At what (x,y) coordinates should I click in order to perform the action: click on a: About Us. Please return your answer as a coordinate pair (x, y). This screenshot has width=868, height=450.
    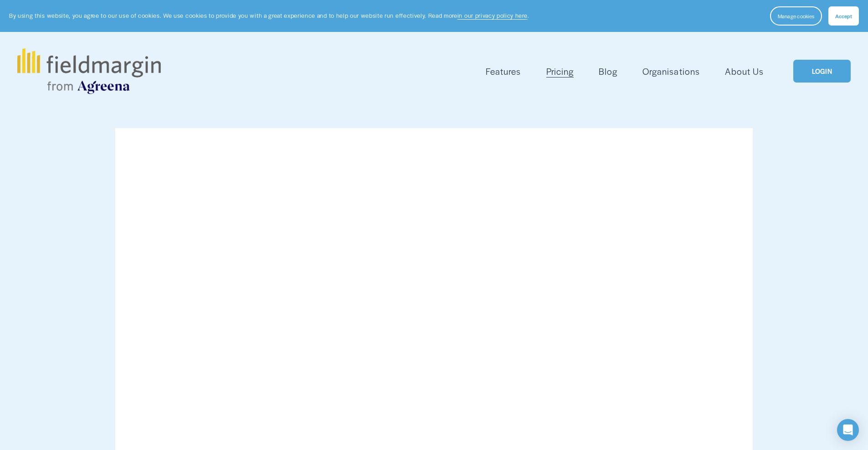
    Looking at the image, I should click on (744, 71).